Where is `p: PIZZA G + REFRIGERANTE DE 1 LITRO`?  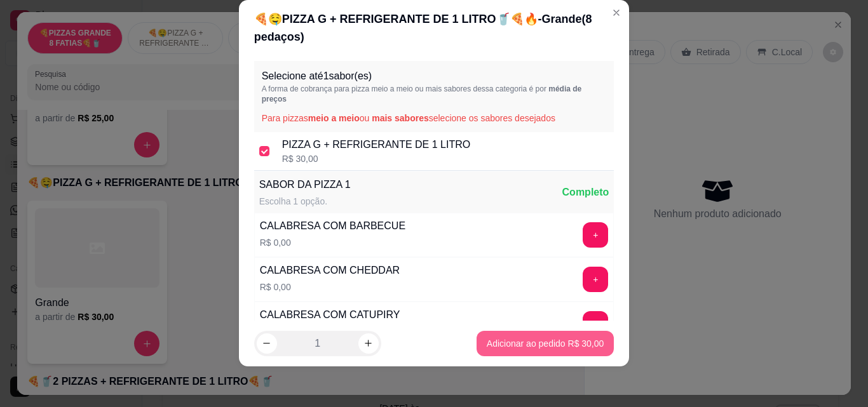 p: PIZZA G + REFRIGERANTE DE 1 LITRO is located at coordinates (376, 145).